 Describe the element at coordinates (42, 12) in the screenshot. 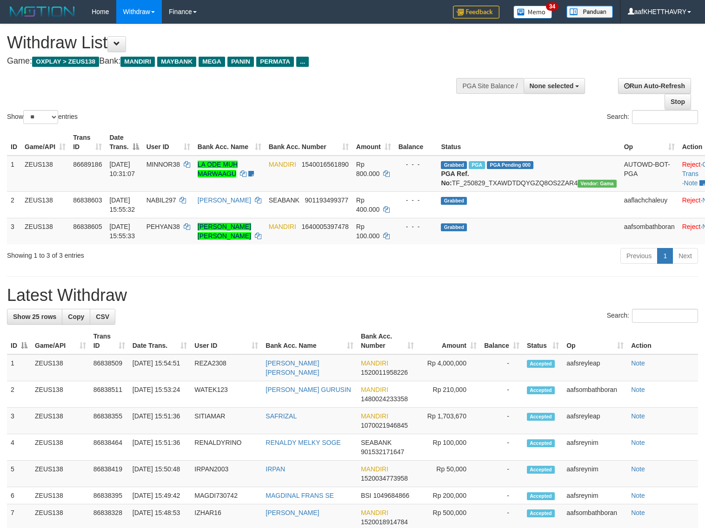

I see `img: MOTION_logo.png` at that location.